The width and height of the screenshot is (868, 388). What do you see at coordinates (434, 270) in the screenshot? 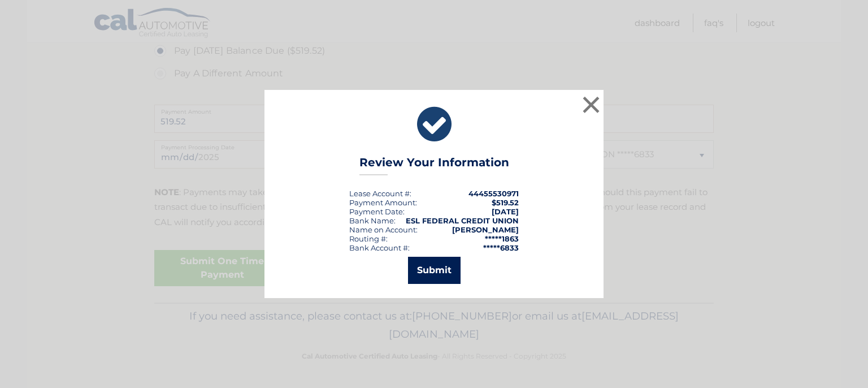
I see `button: Submit` at bounding box center [434, 270].